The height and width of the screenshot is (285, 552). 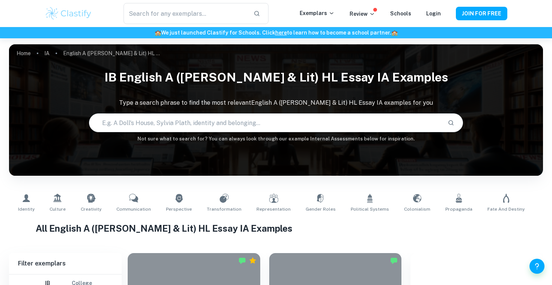 What do you see at coordinates (26, 209) in the screenshot?
I see `span: Identity` at bounding box center [26, 209].